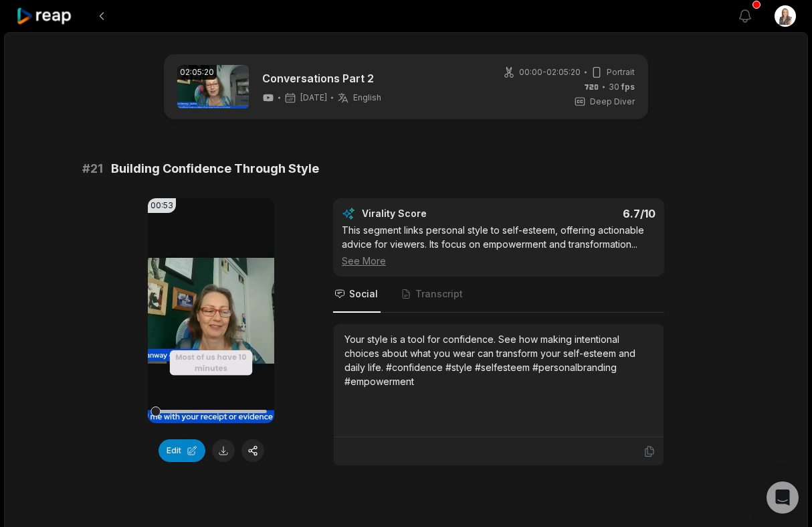  What do you see at coordinates (550, 73) in the screenshot?
I see `span: 00:00 - 02:05:20` at bounding box center [550, 73].